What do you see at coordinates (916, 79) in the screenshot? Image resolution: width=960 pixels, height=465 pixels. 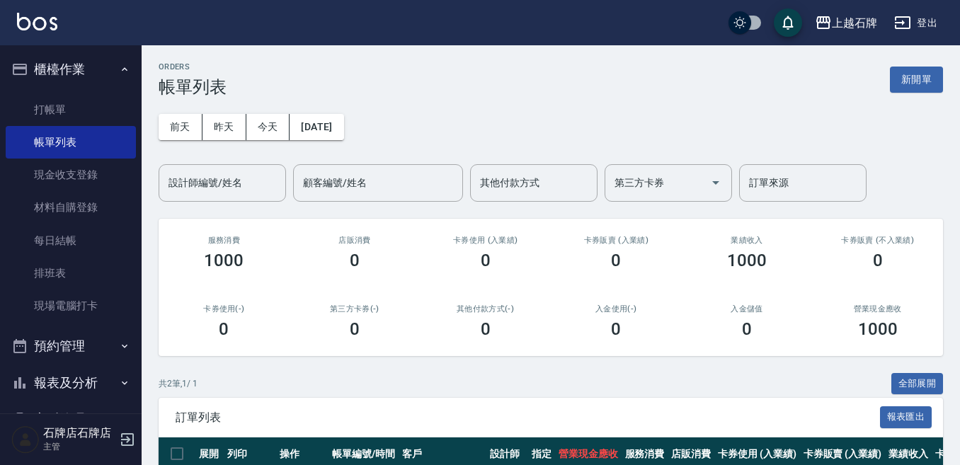 I see `button: 新開單` at bounding box center [916, 79].